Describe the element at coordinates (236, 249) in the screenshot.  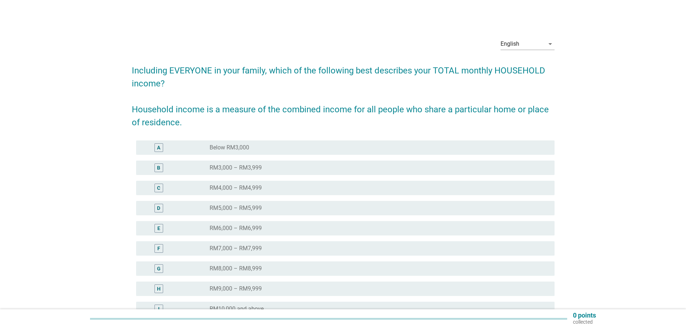
I see `label: RM7,000 – RM7,999` at that location.